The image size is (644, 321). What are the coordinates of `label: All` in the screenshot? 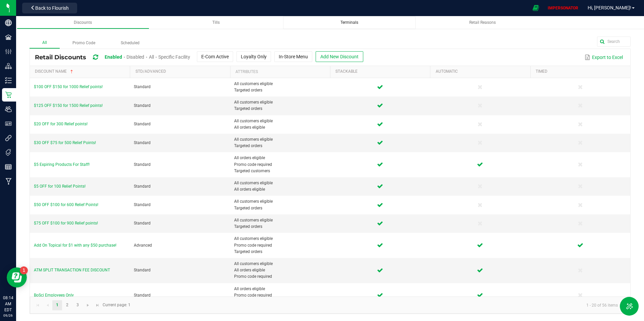 It's located at (45, 43).